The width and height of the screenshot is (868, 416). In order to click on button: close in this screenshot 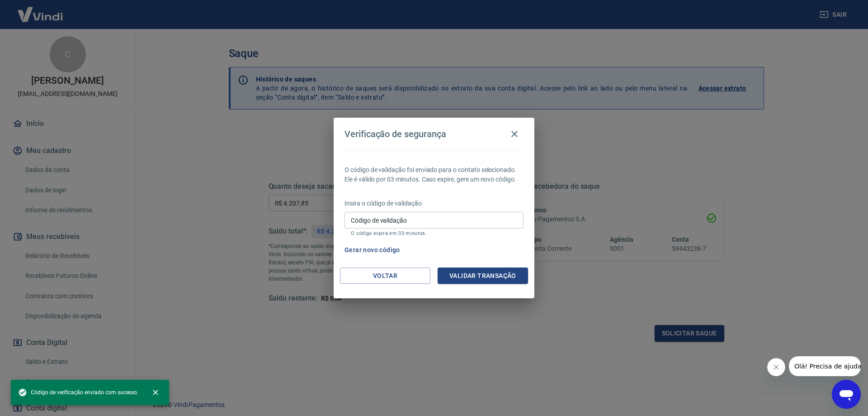, I will do `click(156, 392)`.